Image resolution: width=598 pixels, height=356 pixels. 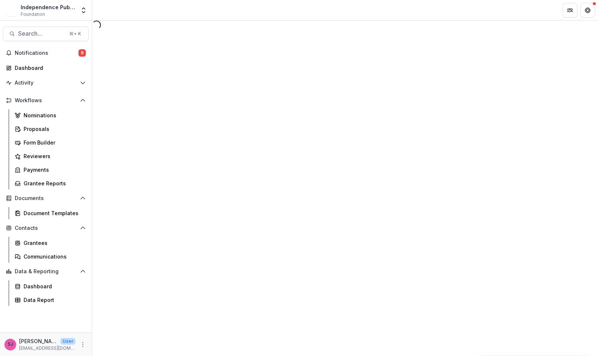 What do you see at coordinates (570, 10) in the screenshot?
I see `button: Partners` at bounding box center [570, 10].